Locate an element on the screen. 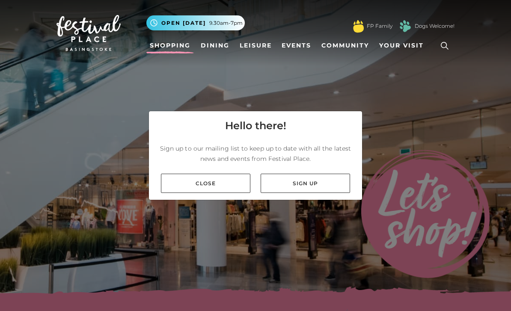 The image size is (511, 311). p: Sign up to our mailing list to keep up to date with all the latest news and events from Festival ... is located at coordinates (255, 154).